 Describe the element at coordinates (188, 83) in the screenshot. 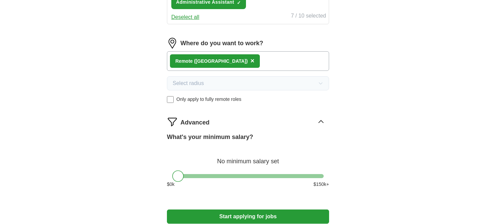

I see `span: Select radius` at that location.